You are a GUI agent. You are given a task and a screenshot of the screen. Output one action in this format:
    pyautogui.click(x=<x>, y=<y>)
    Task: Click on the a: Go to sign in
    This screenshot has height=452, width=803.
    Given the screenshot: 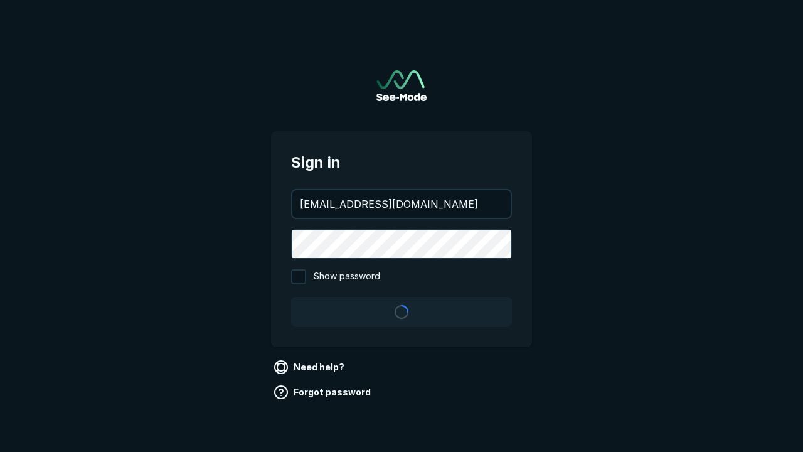 What is the action you would take?
    pyautogui.click(x=401, y=85)
    